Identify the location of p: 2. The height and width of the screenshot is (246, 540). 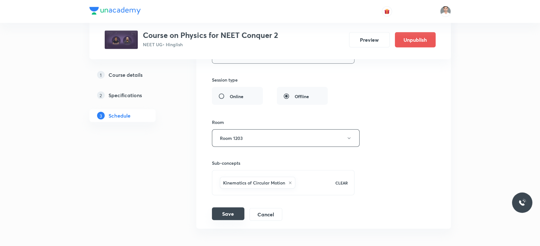
(101, 95).